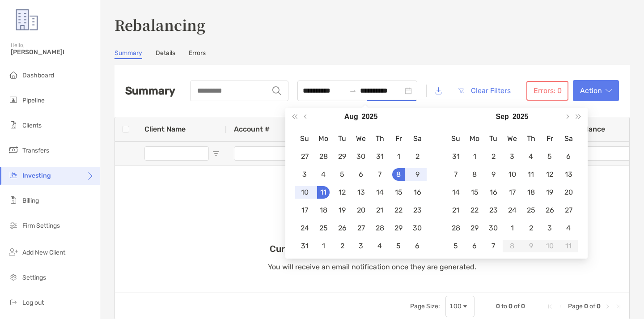 The image size is (644, 319). Describe the element at coordinates (13, 277) in the screenshot. I see `img: settings icon` at that location.